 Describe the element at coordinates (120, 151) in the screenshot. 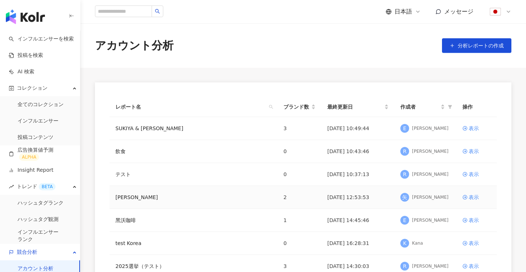

I see `a: 飲食` at that location.